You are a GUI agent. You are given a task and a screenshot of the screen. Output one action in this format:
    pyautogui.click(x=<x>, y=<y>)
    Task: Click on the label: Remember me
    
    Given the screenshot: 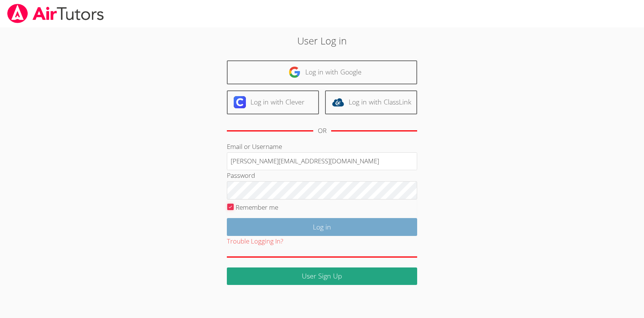 What is the action you would take?
    pyautogui.click(x=257, y=207)
    